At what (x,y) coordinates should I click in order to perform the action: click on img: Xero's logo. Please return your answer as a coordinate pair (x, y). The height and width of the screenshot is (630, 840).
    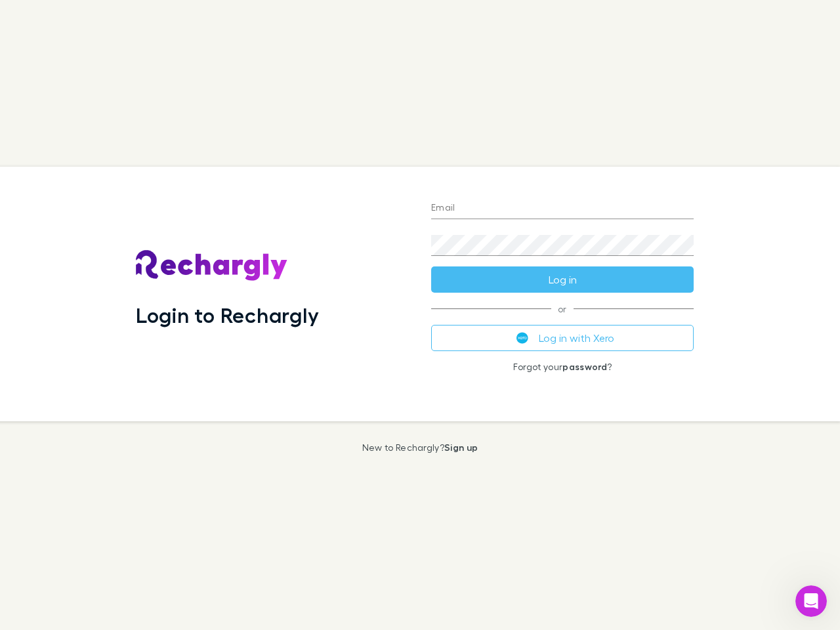
    Looking at the image, I should click on (522, 338).